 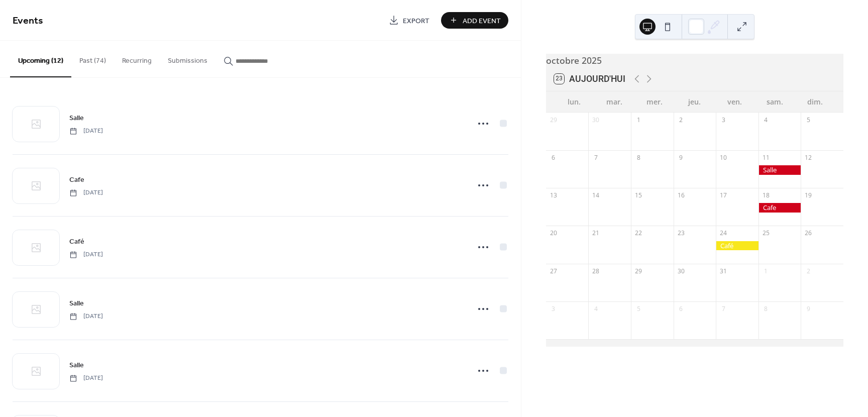 What do you see at coordinates (28, 21) in the screenshot?
I see `span: Events` at bounding box center [28, 21].